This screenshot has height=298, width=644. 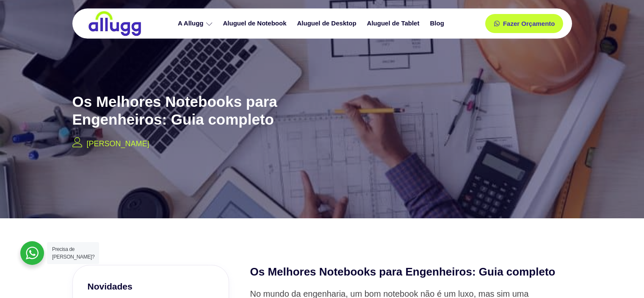 What do you see at coordinates (438, 23) in the screenshot?
I see `a: Blog` at bounding box center [438, 23].